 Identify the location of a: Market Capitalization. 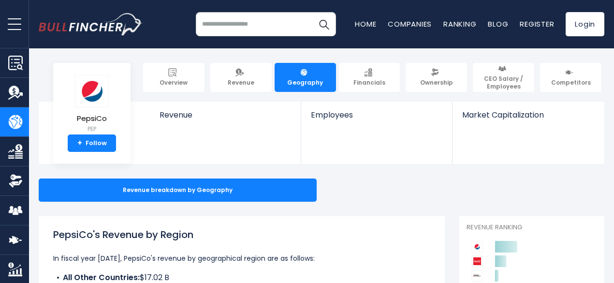
(528, 118).